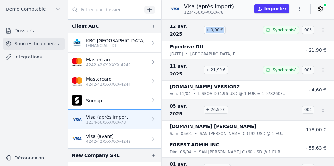 The width and height of the screenshot is (334, 166). What do you see at coordinates (108, 84) in the screenshot?
I see `p: 4242-42XX-XXXX-4244` at bounding box center [108, 84].